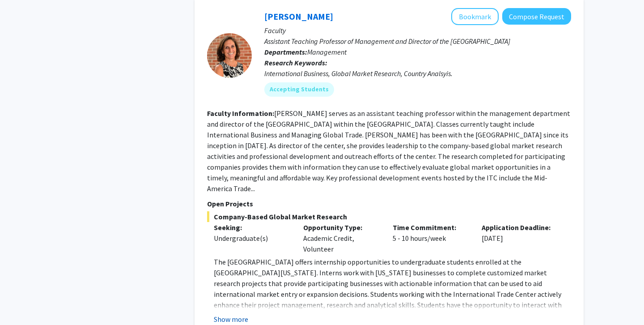 The height and width of the screenshot is (325, 644). Describe the element at coordinates (341, 227) in the screenshot. I see `p: Opportunity Type:` at that location.